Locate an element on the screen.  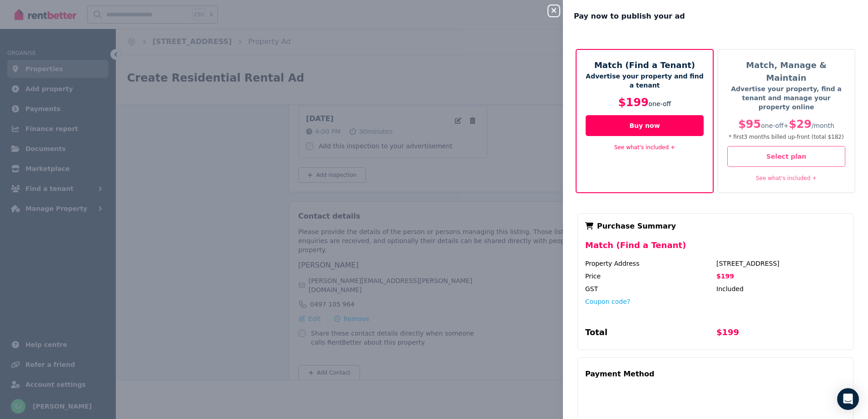
p: Advertise your property, find a tenant and manage your property online is located at coordinates (786, 98).